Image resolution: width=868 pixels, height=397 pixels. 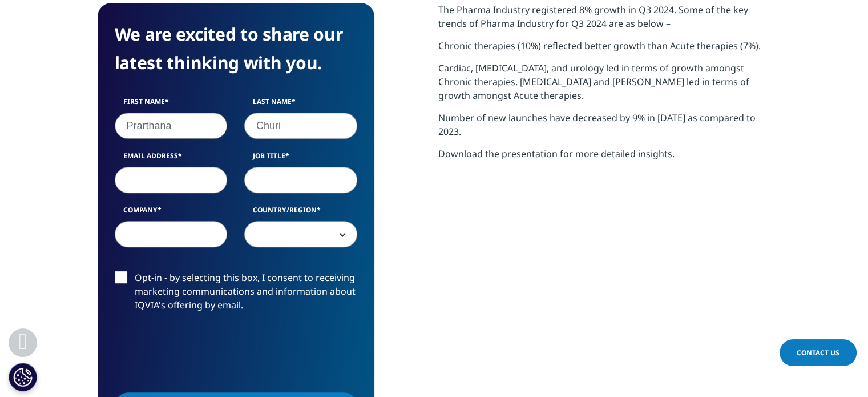 What do you see at coordinates (171, 159) in the screenshot?
I see `label: Email Address` at bounding box center [171, 159].